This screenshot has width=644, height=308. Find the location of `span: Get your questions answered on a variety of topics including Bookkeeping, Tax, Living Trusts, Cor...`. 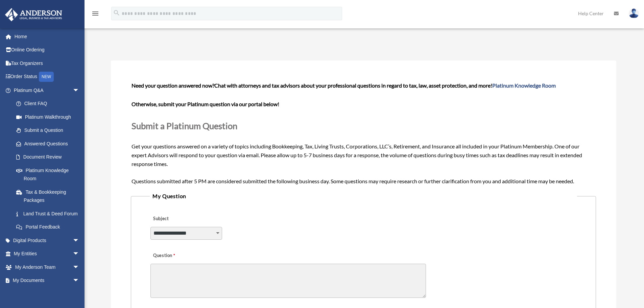

span: Get your questions answered on a variety of topics including Bookkeeping, Tax, Living Trusts, Cor... is located at coordinates (363, 133).